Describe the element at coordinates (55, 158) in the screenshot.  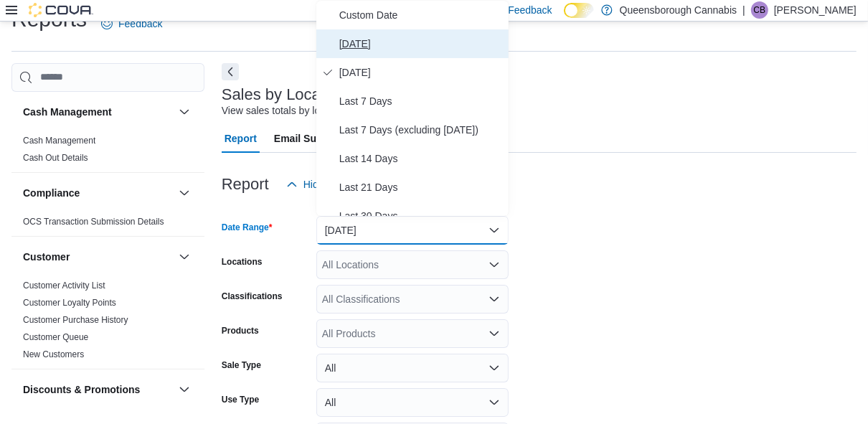
I see `span: Cash Out Details` at that location.